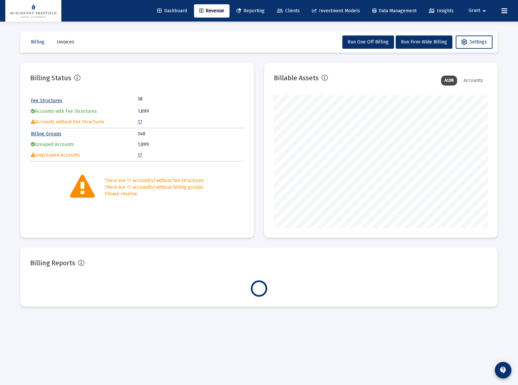  What do you see at coordinates (250, 11) in the screenshot?
I see `span: Reporting` at bounding box center [250, 11].